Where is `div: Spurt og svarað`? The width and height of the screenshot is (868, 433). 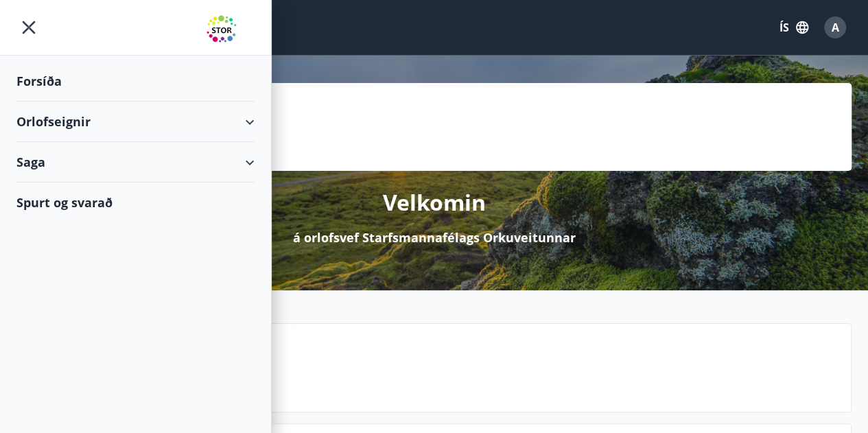
div: Spurt og svarað is located at coordinates (135, 202).